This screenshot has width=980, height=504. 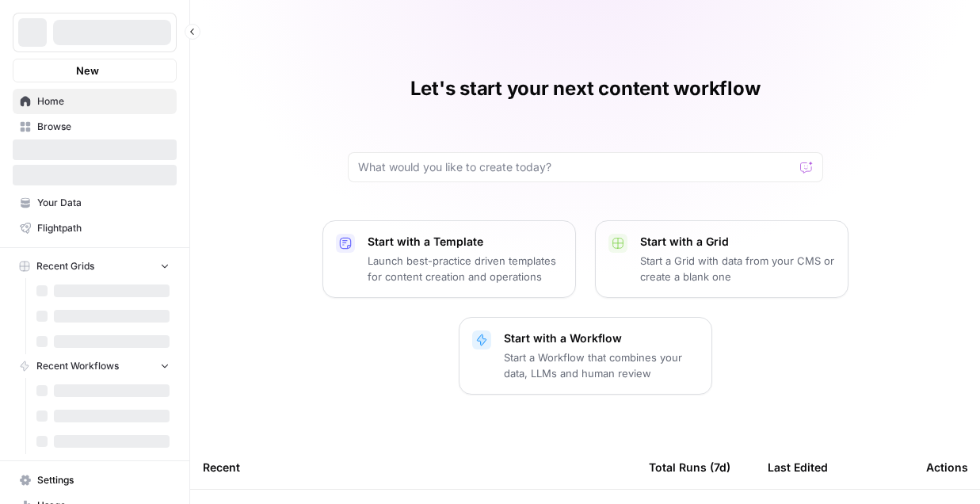 What do you see at coordinates (94, 480) in the screenshot?
I see `a: Settings` at bounding box center [94, 480].